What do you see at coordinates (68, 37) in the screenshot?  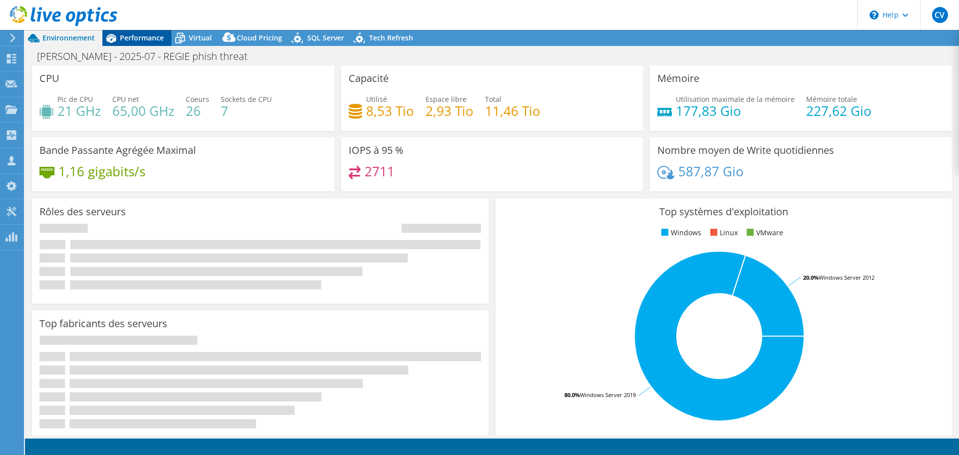 I see `span: Environnement` at bounding box center [68, 37].